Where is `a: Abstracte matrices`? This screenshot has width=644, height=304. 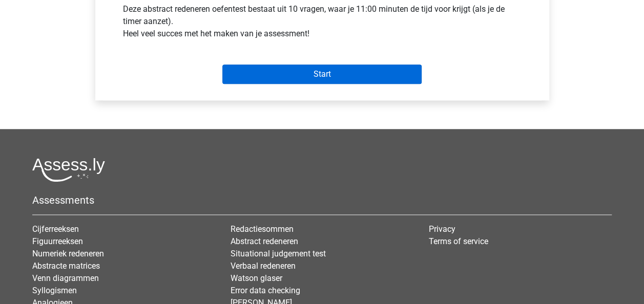
a: Abstracte matrices is located at coordinates (66, 266).